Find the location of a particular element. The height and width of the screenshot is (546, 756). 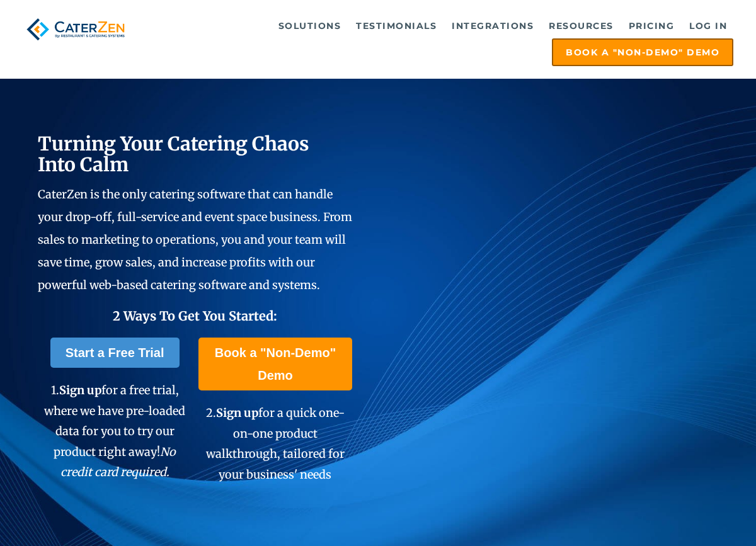

a: Integrations is located at coordinates (493, 26).